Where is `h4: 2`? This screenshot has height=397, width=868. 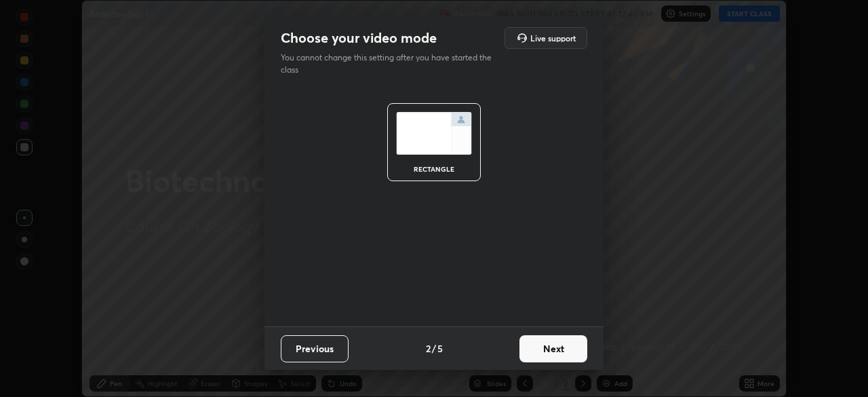 h4: 2 is located at coordinates (427, 348).